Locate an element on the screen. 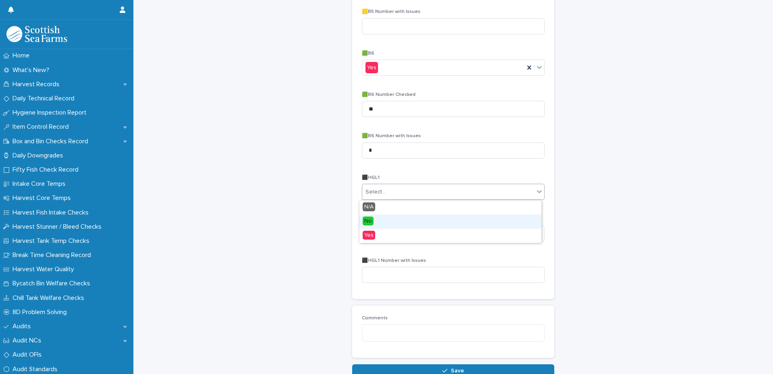 The image size is (773, 374). span: 🟩B6 is located at coordinates (368, 53).